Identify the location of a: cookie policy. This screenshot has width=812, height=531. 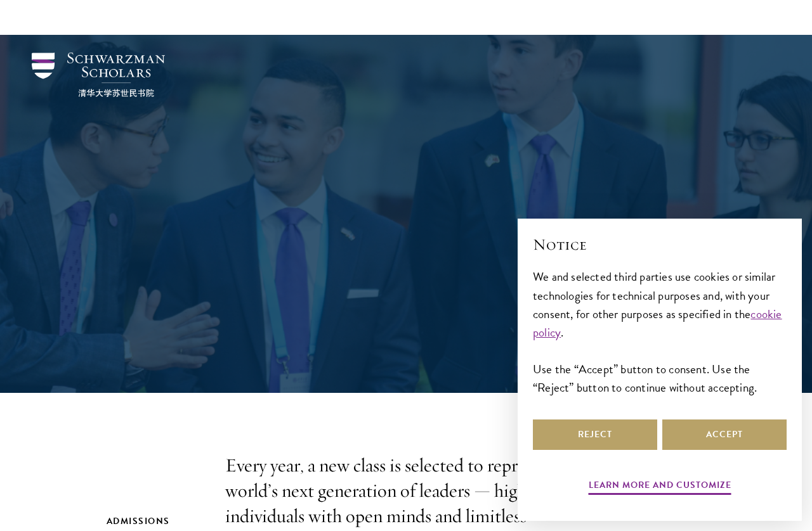
(657, 323).